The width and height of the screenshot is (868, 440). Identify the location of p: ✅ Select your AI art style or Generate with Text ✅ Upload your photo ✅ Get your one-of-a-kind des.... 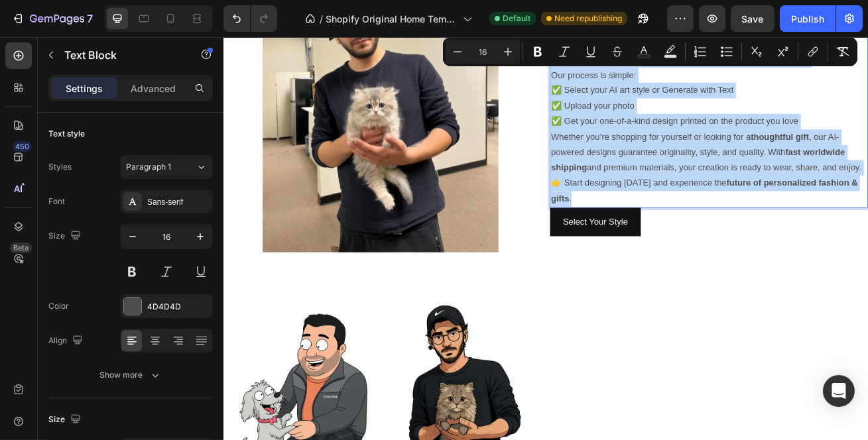
(600, 84).